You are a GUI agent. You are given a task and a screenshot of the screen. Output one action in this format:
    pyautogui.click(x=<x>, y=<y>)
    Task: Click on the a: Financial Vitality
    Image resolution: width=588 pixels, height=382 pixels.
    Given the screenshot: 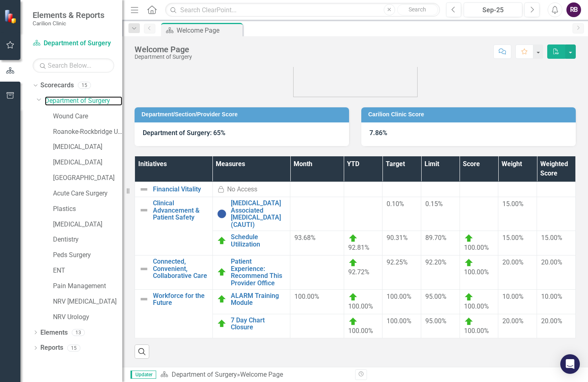 What is the action you would take?
    pyautogui.click(x=181, y=189)
    